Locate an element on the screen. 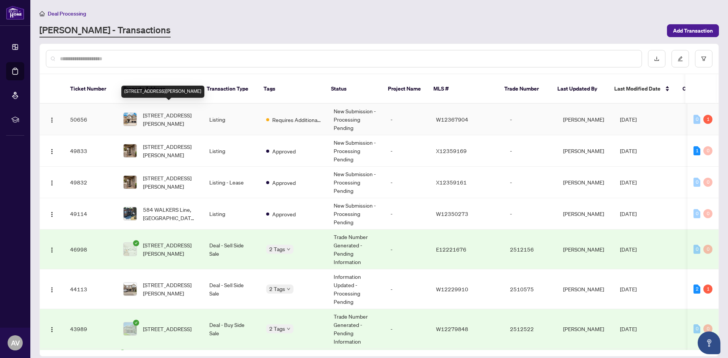 Image resolution: width=728 pixels, height=358 pixels. img: logo is located at coordinates (15, 13).